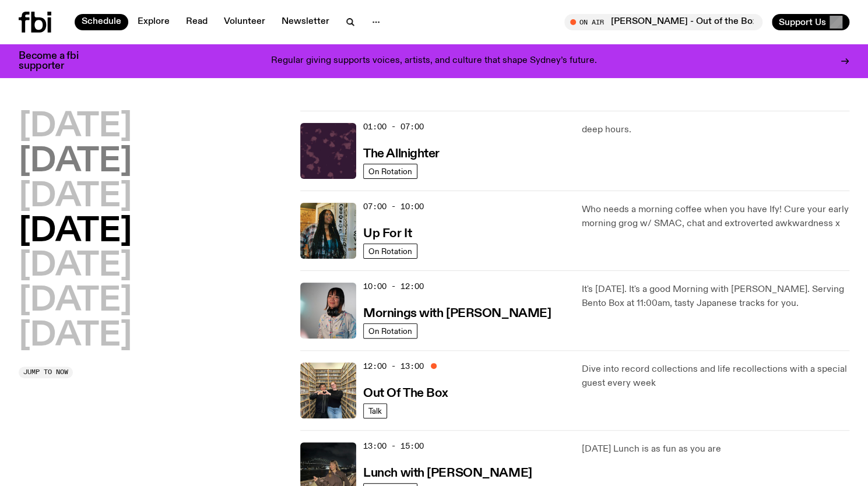  Describe the element at coordinates (393, 366) in the screenshot. I see `span: 12:00 - 13:00` at that location.